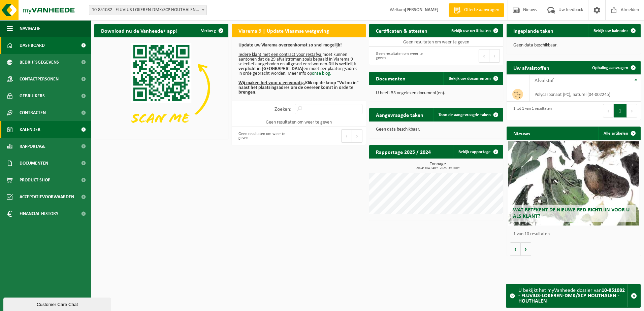  Describe the element at coordinates (571, 213) in the screenshot. I see `span: Wat betekent de nieuwe RED-richtlijn voor u als klant?` at that location.